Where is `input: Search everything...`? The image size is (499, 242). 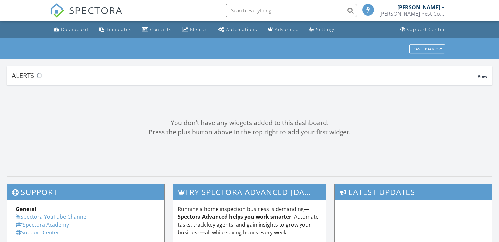
input: Search everything... is located at coordinates (291, 11).